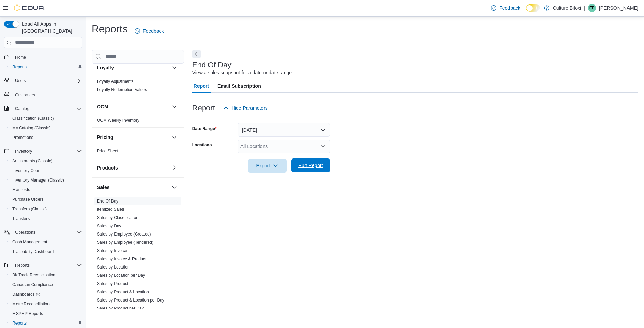 This screenshot has width=644, height=328. Describe the element at coordinates (46, 67) in the screenshot. I see `button: Reports` at that location.